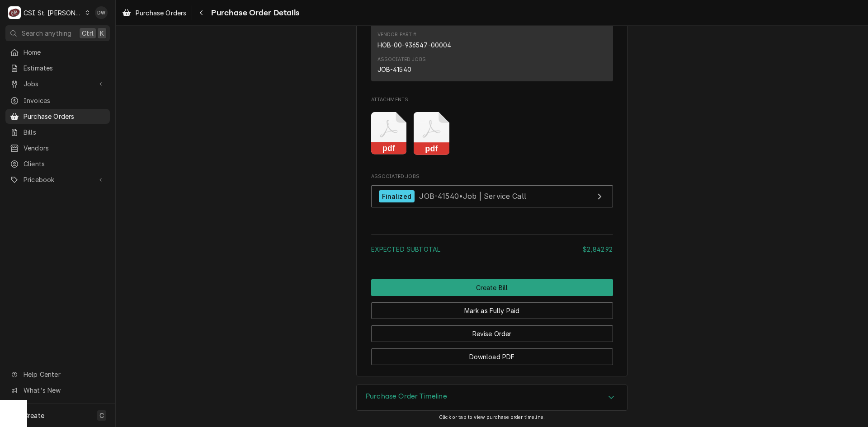 Image resolution: width=868 pixels, height=427 pixels. I want to click on h3: Purchase Order Timeline, so click(407, 396).